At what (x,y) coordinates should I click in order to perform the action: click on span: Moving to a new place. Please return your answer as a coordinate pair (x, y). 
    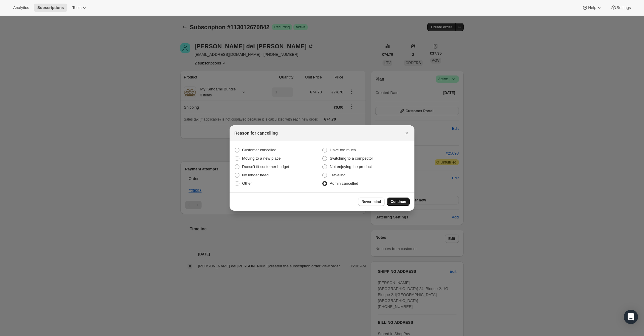
    Looking at the image, I should click on (261, 158).